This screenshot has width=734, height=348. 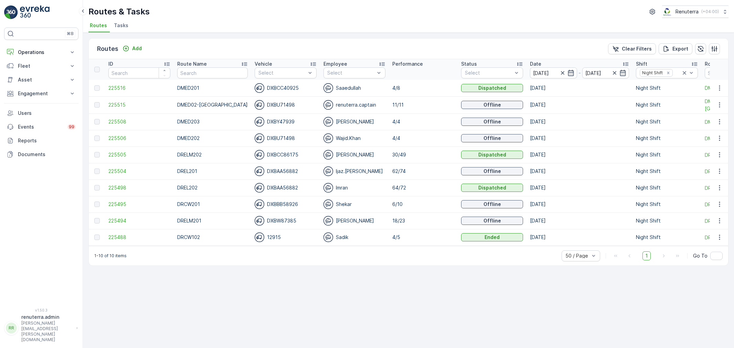 What do you see at coordinates (423, 155) in the screenshot?
I see `p: 30/49` at bounding box center [423, 155].